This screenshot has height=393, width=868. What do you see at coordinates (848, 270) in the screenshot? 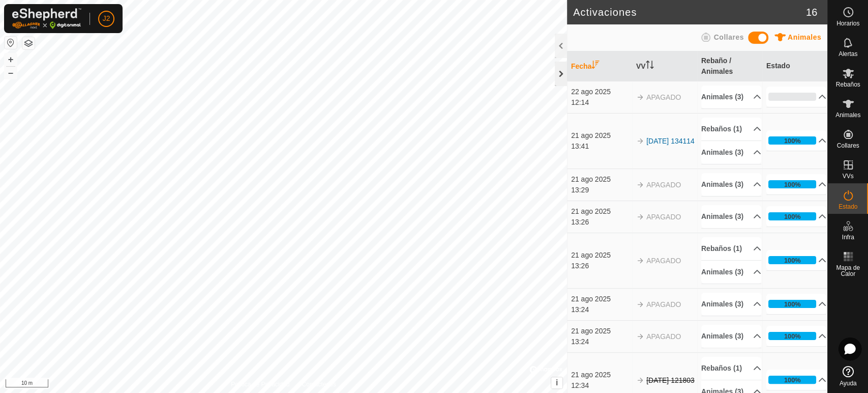
I see `span: Mapa de Calor` at bounding box center [848, 270].